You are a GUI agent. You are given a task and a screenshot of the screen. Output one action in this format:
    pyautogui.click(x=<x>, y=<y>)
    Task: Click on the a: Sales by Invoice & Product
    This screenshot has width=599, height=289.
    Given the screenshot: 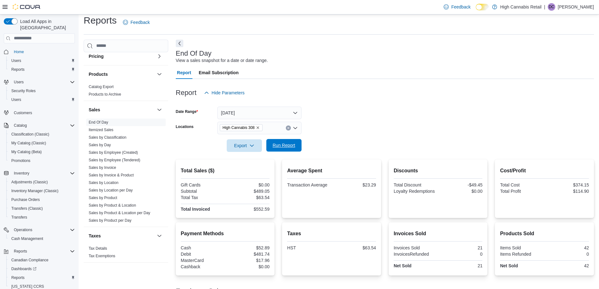 What is the action you would take?
    pyautogui.click(x=111, y=175)
    